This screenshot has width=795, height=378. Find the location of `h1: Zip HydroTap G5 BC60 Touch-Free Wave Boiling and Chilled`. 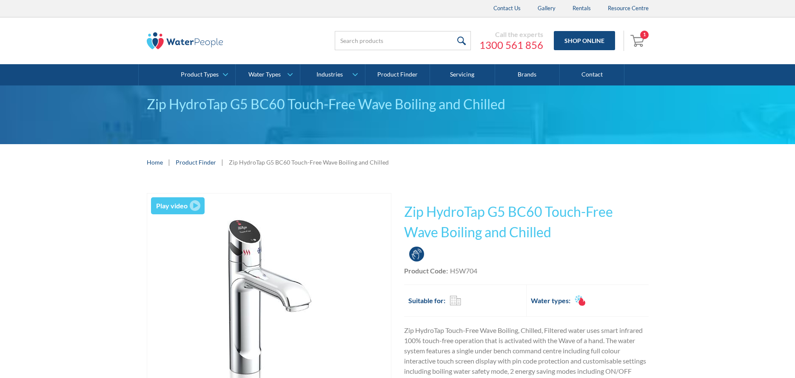

h1: Zip HydroTap G5 BC60 Touch-Free Wave Boiling and Chilled is located at coordinates (526, 222).